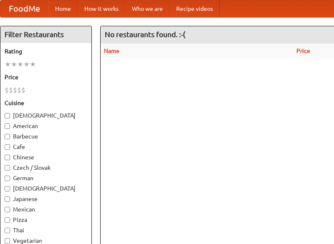 This screenshot has width=334, height=244. I want to click on input: Czech / Slovak, so click(7, 168).